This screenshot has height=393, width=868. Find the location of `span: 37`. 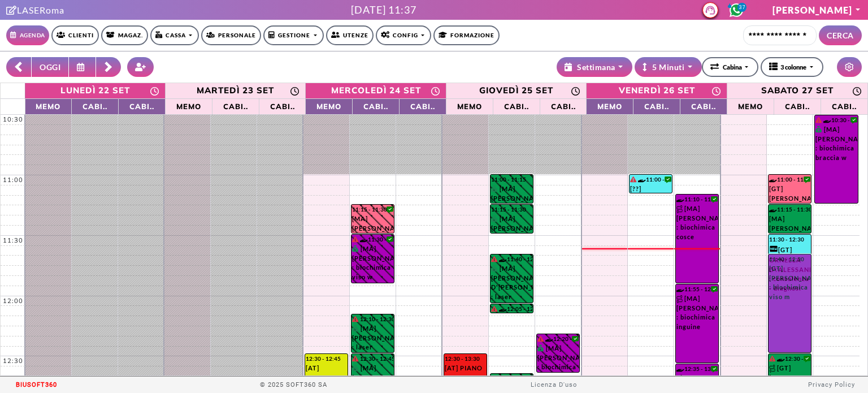

span: 37 is located at coordinates (742, 8).